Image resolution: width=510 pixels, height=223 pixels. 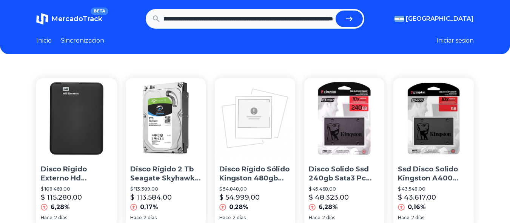 What do you see at coordinates (255, 189) in the screenshot?
I see `p: $ 54.848,00` at bounding box center [255, 189].